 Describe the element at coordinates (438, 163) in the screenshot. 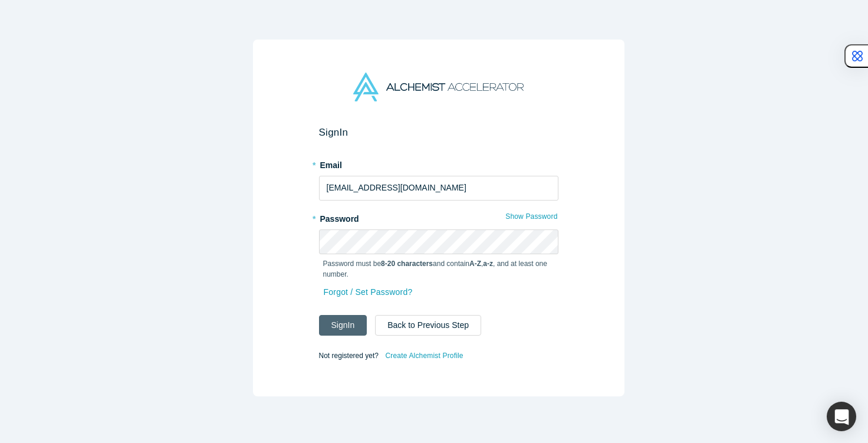

I see `label: Email` at that location.